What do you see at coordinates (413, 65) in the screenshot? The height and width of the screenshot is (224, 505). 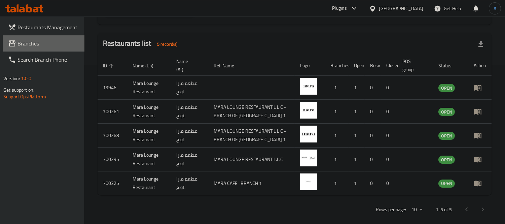 I see `span: POS group` at bounding box center [413, 65].